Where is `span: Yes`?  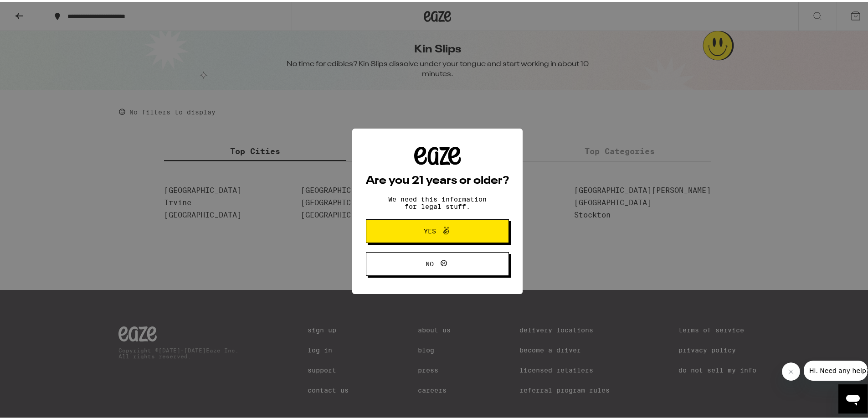 span: Yes is located at coordinates (429, 229).